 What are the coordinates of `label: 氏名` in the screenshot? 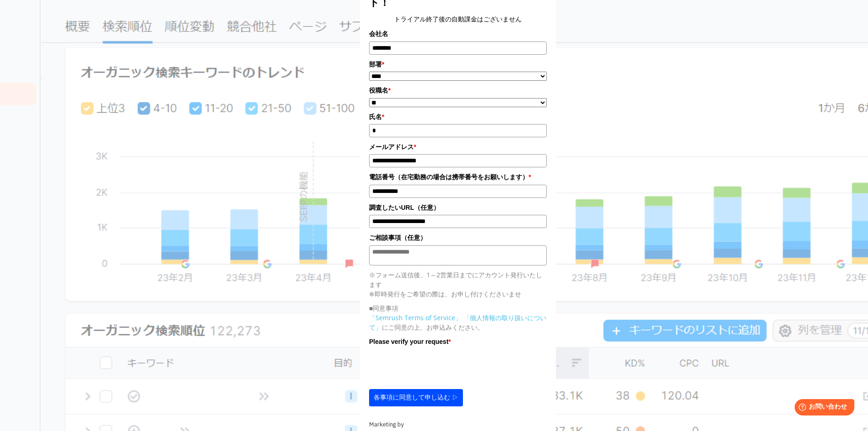 It's located at (458, 117).